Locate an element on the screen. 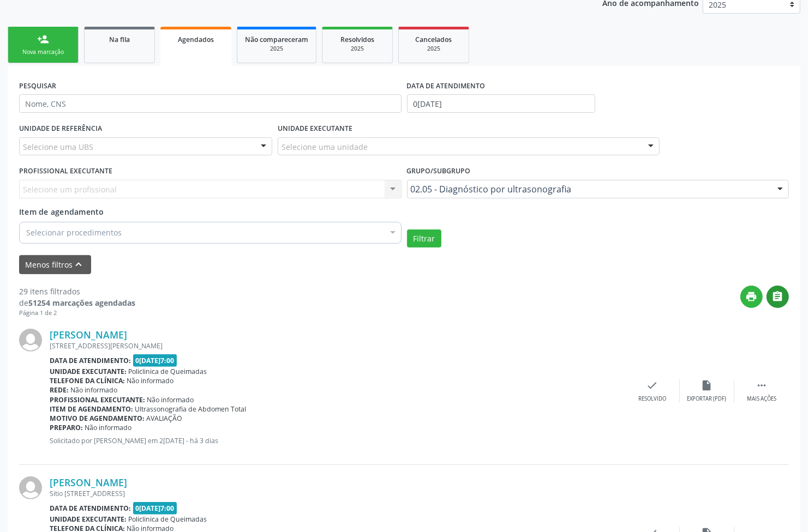  b: Profissional executante: is located at coordinates (97, 399).